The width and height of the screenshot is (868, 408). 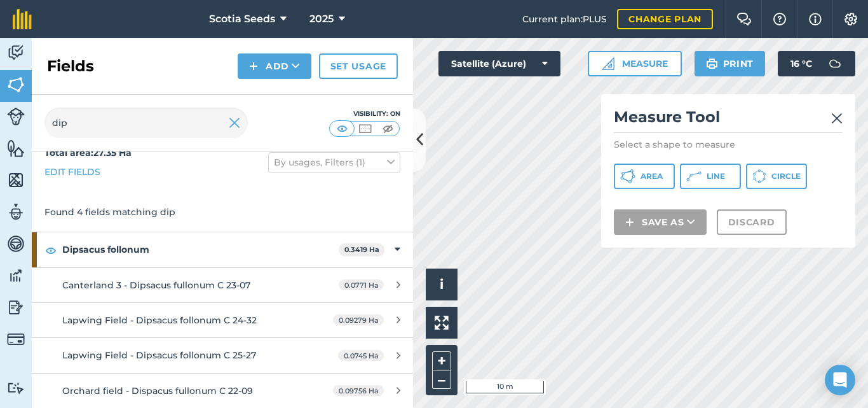 What do you see at coordinates (222, 355) in the screenshot?
I see `a: Lapwing Field - Dipsacus follonum C 25-270.0745 Ha` at bounding box center [222, 355].